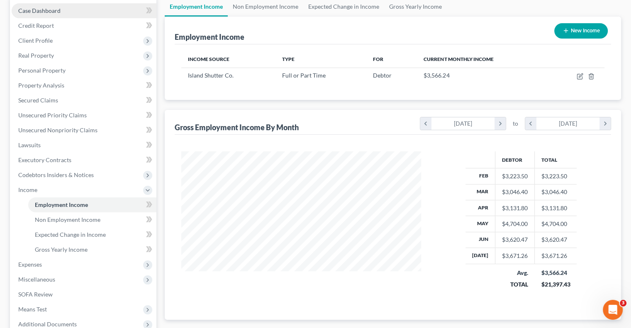  I want to click on a: Employment Income, so click(92, 205).